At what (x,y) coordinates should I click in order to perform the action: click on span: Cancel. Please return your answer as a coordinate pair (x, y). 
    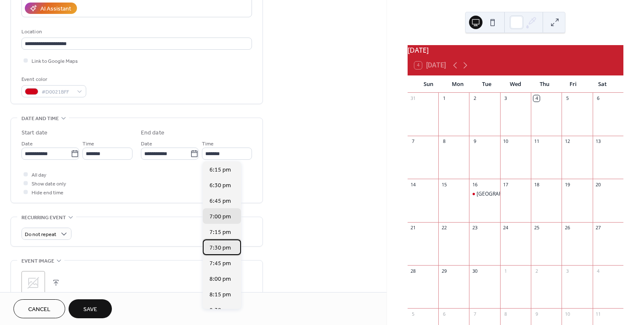
    Looking at the image, I should click on (39, 309).